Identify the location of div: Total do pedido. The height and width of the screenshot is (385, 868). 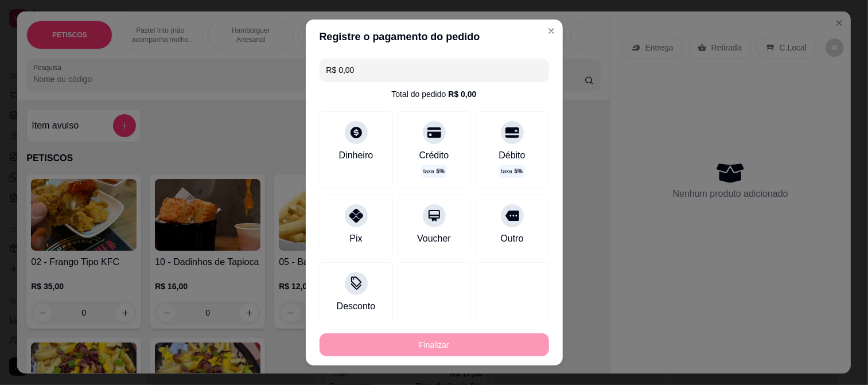
(434, 94).